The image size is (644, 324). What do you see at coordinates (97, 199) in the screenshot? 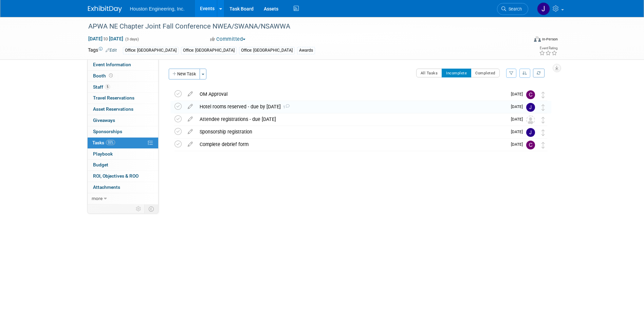
I see `span: more` at bounding box center [97, 199].